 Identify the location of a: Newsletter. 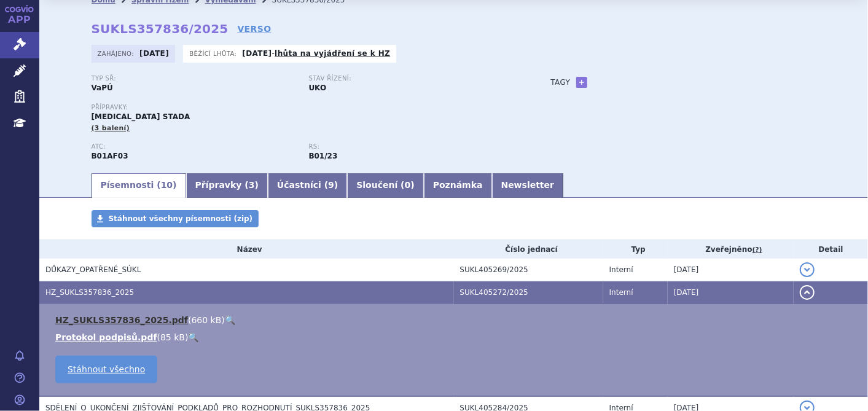
(527, 186).